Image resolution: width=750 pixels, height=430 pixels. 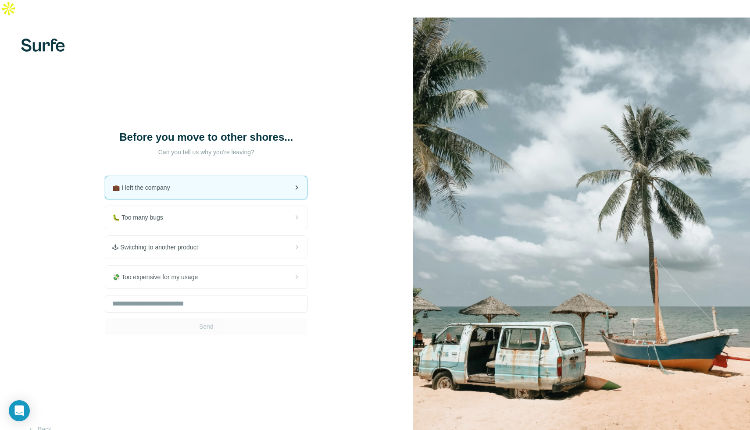 What do you see at coordinates (19, 411) in the screenshot?
I see `div: Open Intercom Messenger` at bounding box center [19, 411].